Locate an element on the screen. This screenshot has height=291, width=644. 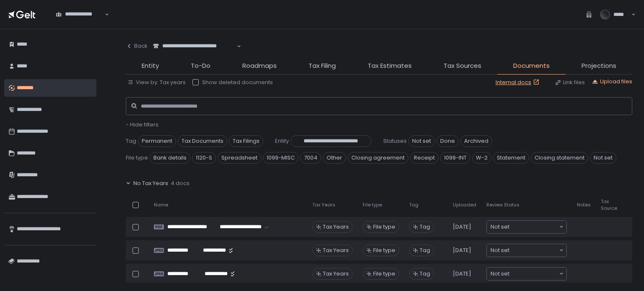
span: Other is located at coordinates (334, 158).